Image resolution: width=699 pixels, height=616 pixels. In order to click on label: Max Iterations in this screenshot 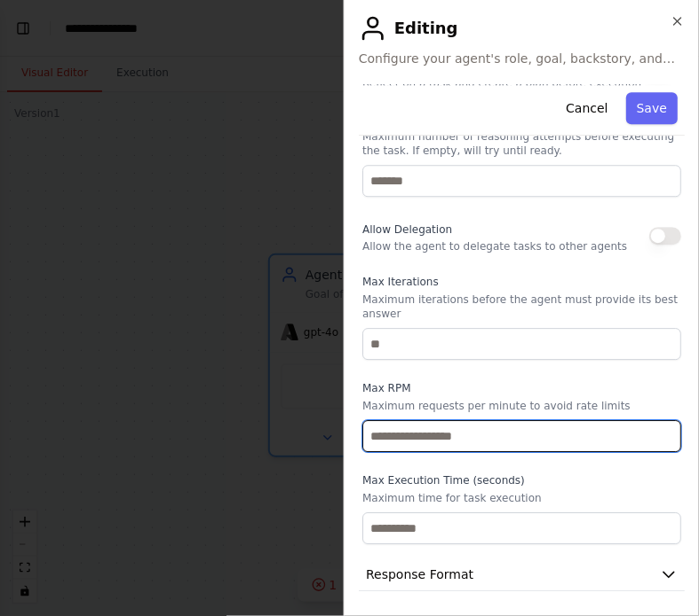, I will do `click(521, 282)`.